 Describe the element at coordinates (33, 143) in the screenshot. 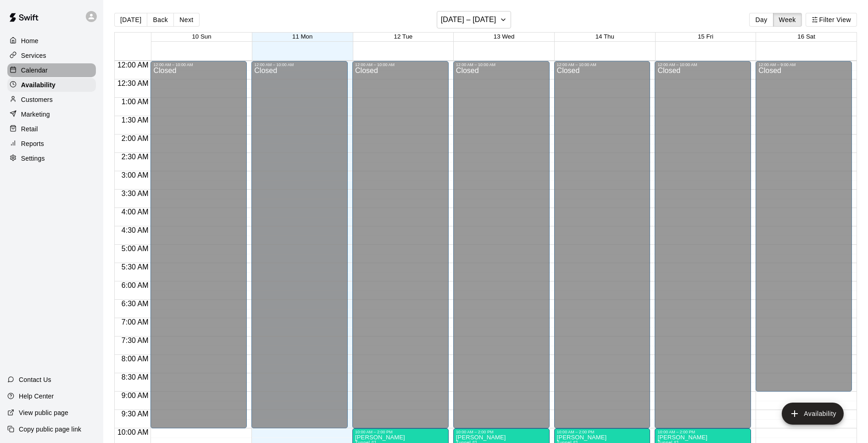

I see `p: Reports` at that location.